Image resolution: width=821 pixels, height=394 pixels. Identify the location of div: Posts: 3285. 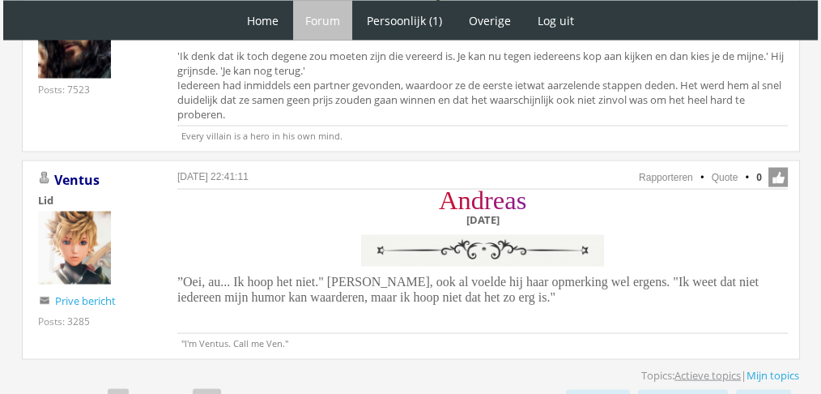
(64, 321).